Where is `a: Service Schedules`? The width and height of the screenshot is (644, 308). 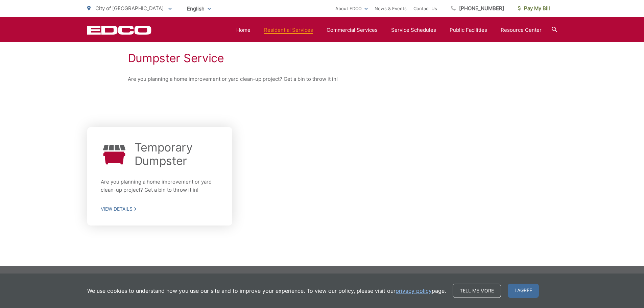 a: Service Schedules is located at coordinates (413, 30).